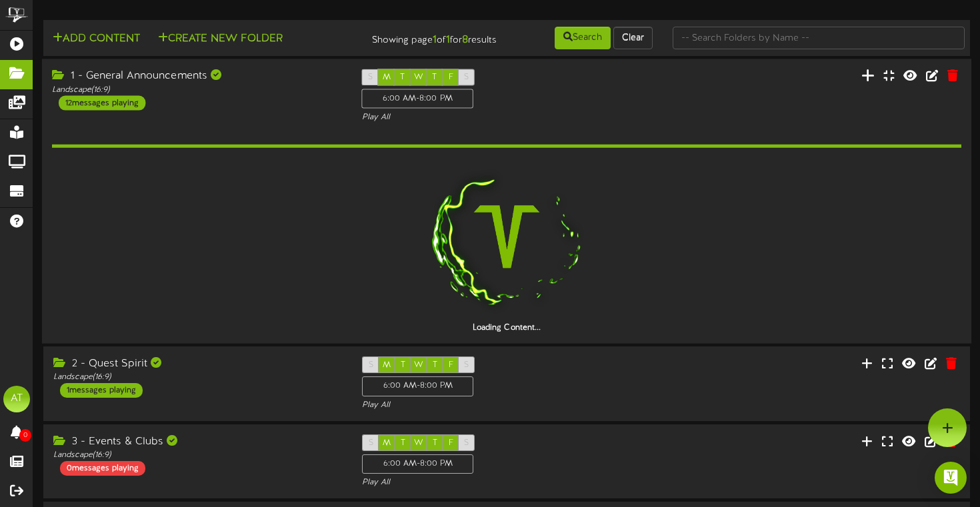 This screenshot has height=507, width=980. I want to click on div: 1 - General Announcements, so click(197, 76).